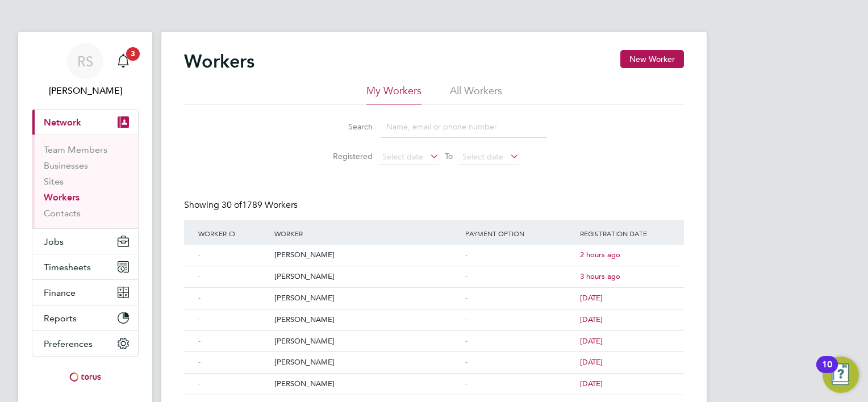 The width and height of the screenshot is (868, 402). I want to click on button: New Worker, so click(652, 59).